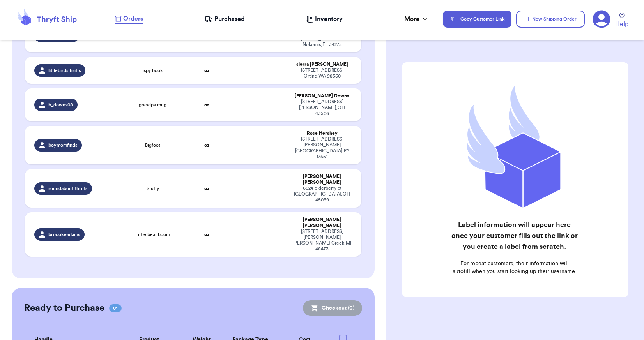  Describe the element at coordinates (332, 308) in the screenshot. I see `button: Checkout (0)` at that location.